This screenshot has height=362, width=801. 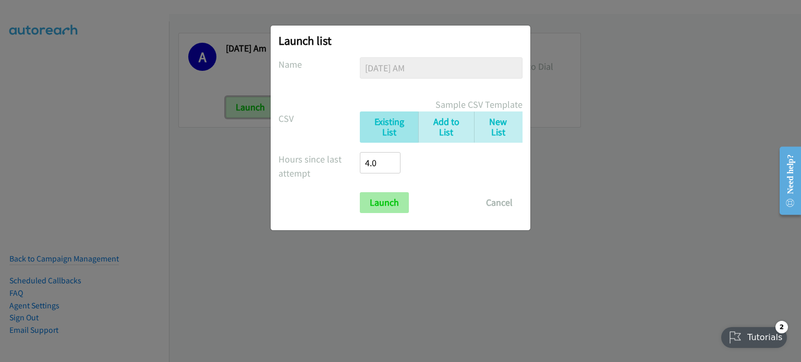 I want to click on input: Launch, so click(x=384, y=203).